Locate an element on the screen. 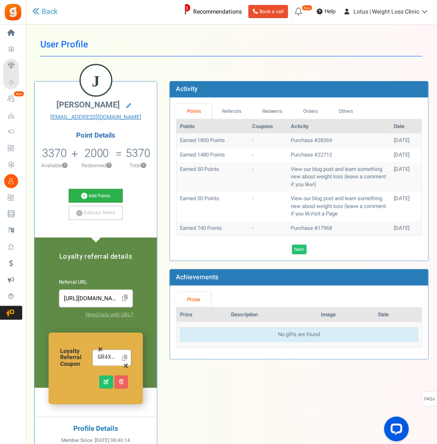 The image size is (437, 444). td: Earned 1800 Points is located at coordinates (212, 140).